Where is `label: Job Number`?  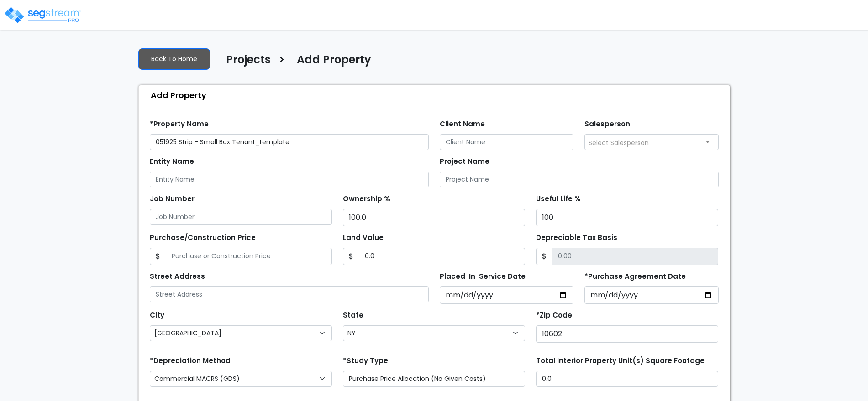
label: Job Number is located at coordinates (172, 199).